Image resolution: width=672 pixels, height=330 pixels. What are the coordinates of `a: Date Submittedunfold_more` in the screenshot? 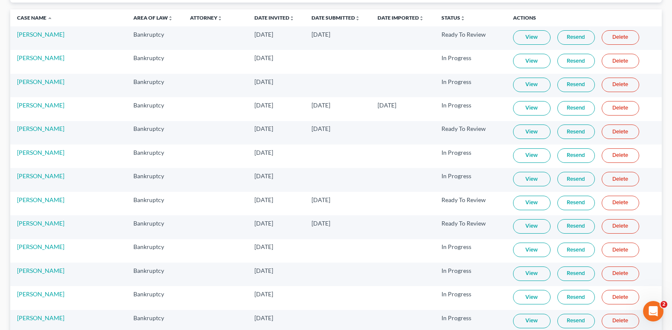 It's located at (336, 17).